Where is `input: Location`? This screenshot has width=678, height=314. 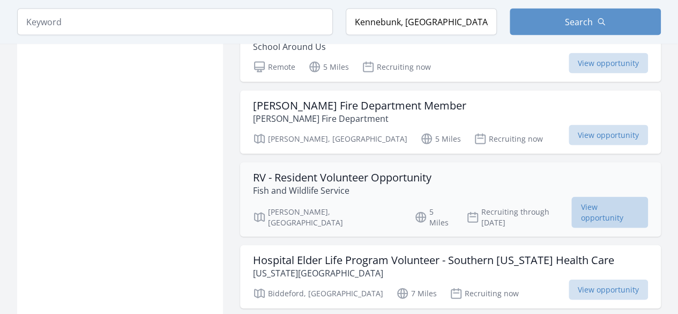
input: Location is located at coordinates (421, 22).